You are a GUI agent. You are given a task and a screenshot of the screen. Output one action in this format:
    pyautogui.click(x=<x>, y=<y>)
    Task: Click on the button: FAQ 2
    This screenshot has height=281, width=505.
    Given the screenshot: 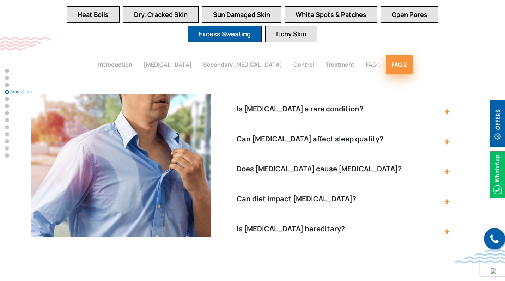 What is the action you would take?
    pyautogui.click(x=399, y=65)
    